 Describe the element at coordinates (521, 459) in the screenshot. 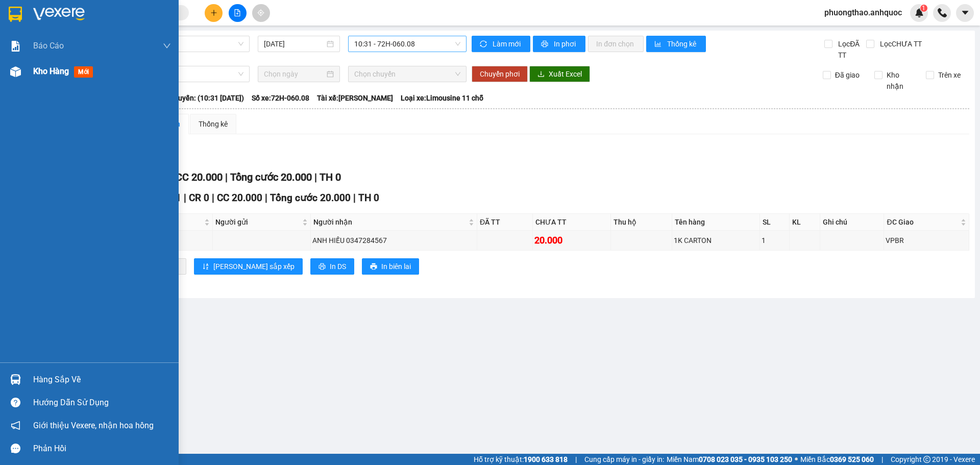

I see `span: Hỗ trợ kỹ thuật:` at that location.